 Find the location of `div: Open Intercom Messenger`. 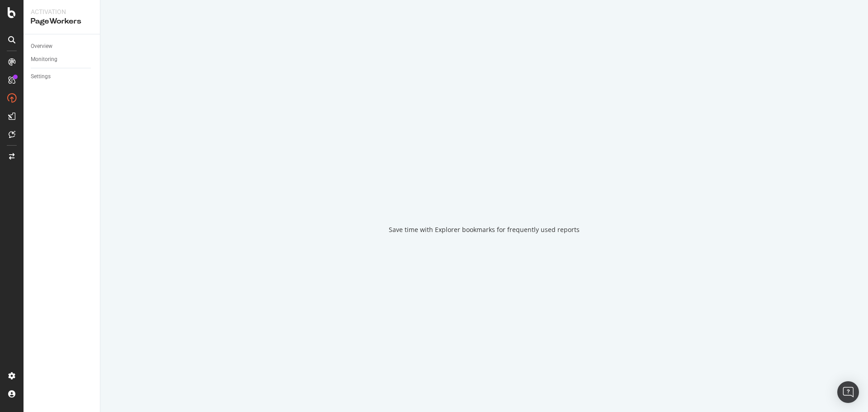

div: Open Intercom Messenger is located at coordinates (848, 392).